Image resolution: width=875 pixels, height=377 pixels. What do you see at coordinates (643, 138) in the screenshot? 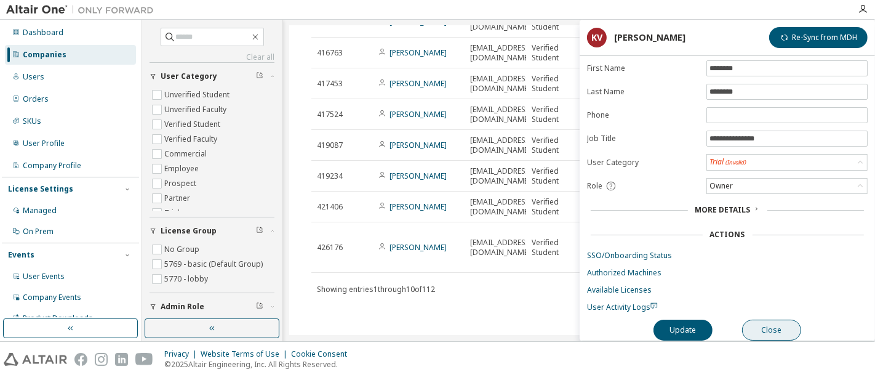
I see `label: Job Title` at bounding box center [643, 138].